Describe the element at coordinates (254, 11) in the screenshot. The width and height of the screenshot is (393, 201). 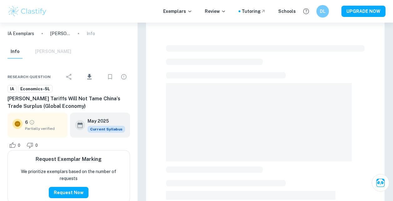
I see `a: Tutoring` at that location.